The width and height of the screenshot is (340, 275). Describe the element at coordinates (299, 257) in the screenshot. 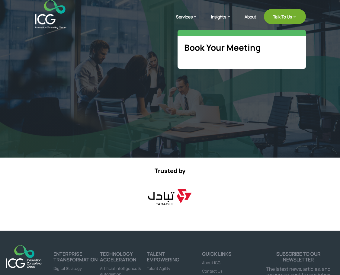

I see `p: Subscribe to our newsletter` at that location.